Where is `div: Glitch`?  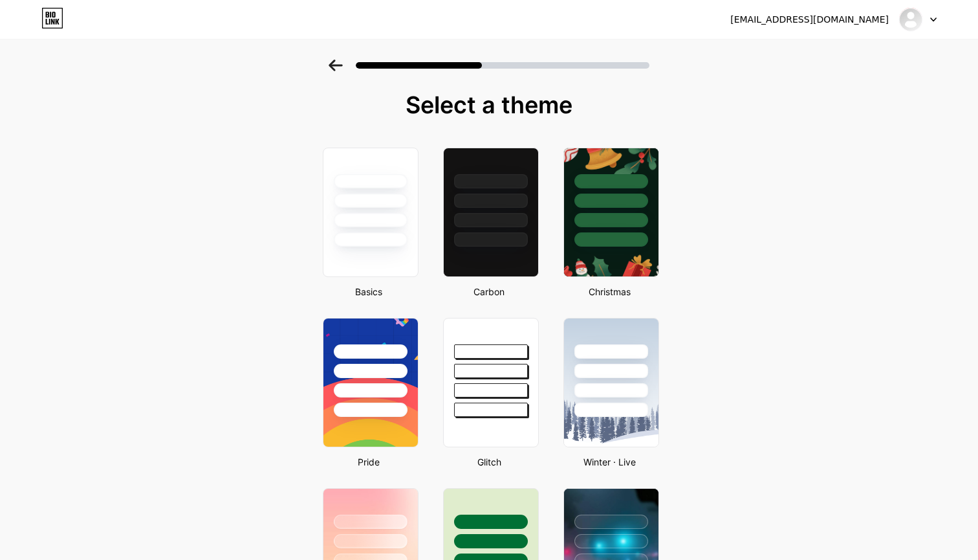 div: Glitch is located at coordinates (489, 461).